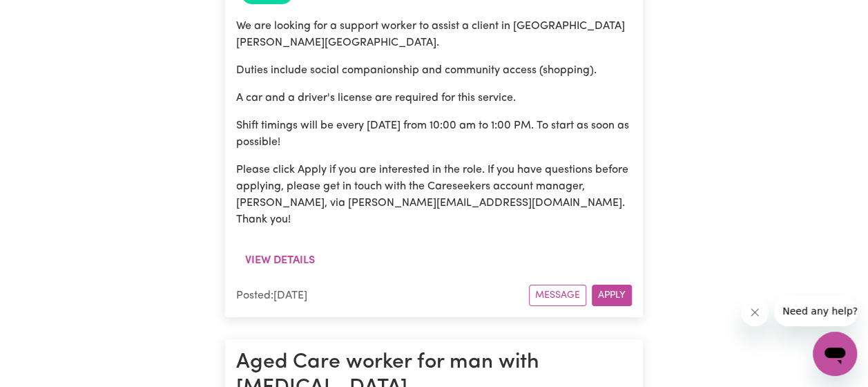 This screenshot has width=868, height=387. Describe the element at coordinates (434, 71) in the screenshot. I see `p: Duties include social companionship and community access (shopping).` at that location.